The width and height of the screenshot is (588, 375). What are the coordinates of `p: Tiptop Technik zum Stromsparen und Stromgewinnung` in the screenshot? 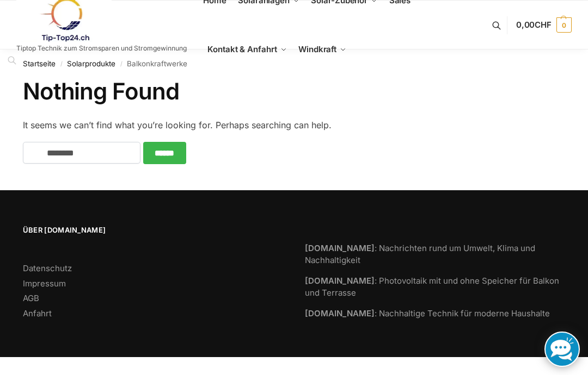 It's located at (101, 49).